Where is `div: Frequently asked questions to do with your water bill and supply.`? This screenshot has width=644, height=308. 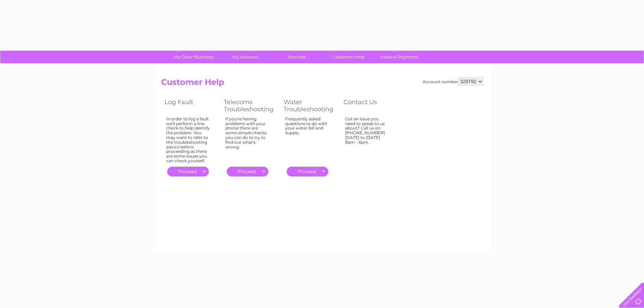 div: Frequently asked questions to do with your water bill and supply. is located at coordinates (308, 139).